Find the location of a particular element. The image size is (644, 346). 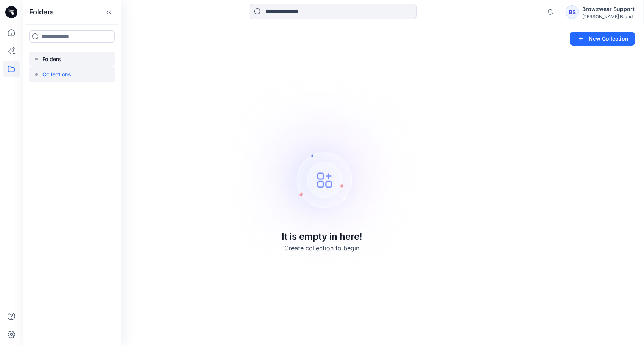

div: BS is located at coordinates (572, 12).